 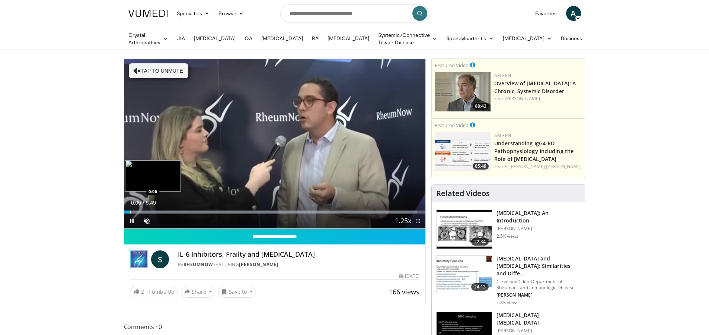 I want to click on a: Crystal Arthropathies, so click(x=148, y=39).